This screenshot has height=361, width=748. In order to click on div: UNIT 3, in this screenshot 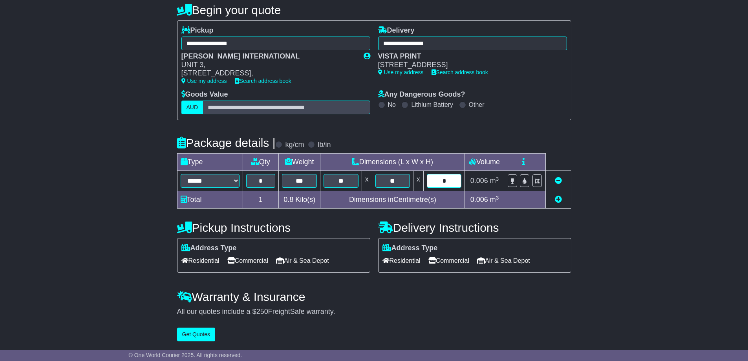, I will do `click(268, 65)`.